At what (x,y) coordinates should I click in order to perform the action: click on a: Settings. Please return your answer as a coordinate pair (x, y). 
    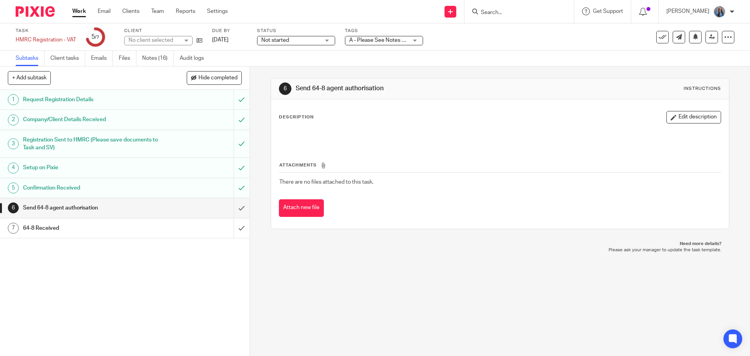
    Looking at the image, I should click on (217, 11).